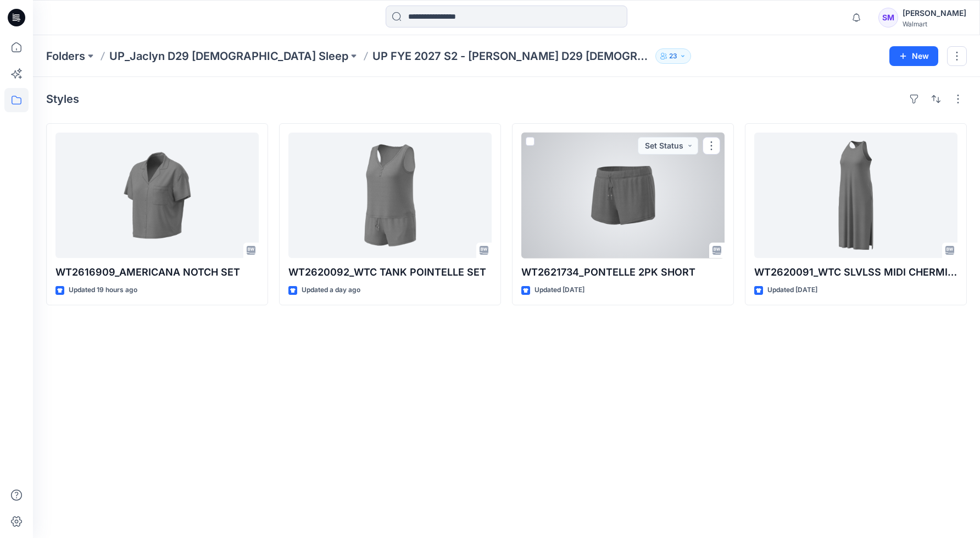  Describe the element at coordinates (63, 99) in the screenshot. I see `h4: Styles` at that location.